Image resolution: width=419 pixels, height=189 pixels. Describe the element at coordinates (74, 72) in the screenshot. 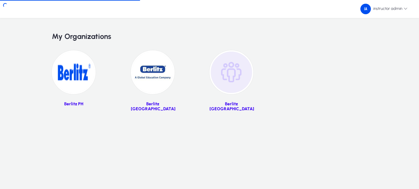

I see `img: 28.png` at that location.